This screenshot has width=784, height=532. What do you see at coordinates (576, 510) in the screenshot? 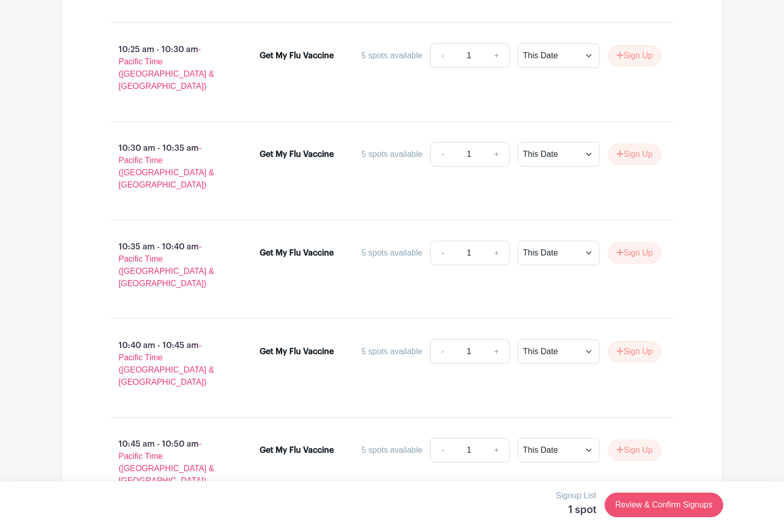
I see `h5: 1 spot` at bounding box center [576, 510].